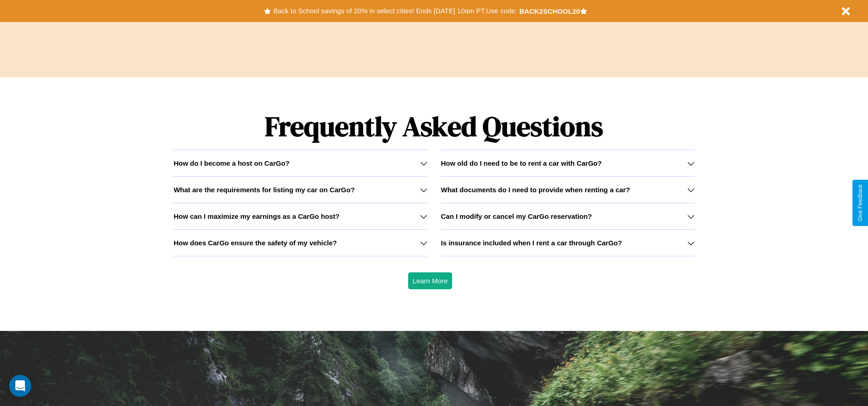 This screenshot has width=868, height=406. Describe the element at coordinates (264, 189) in the screenshot. I see `h3: What are the requirements for listing my car on CarGo?` at that location.